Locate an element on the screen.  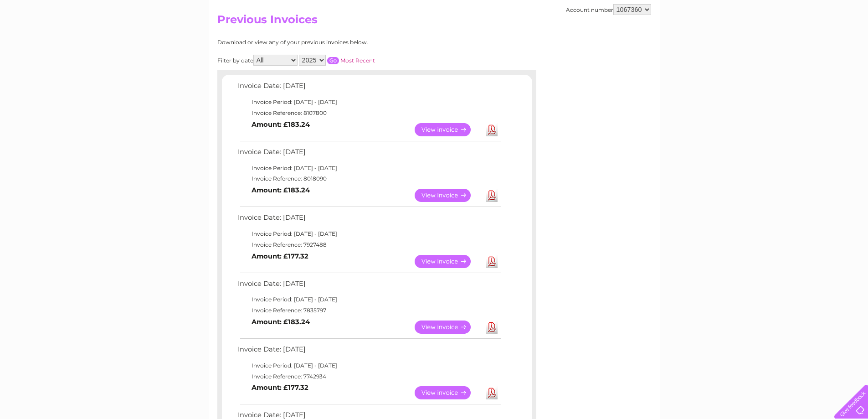
a: Telecoms is located at coordinates (769, 42).